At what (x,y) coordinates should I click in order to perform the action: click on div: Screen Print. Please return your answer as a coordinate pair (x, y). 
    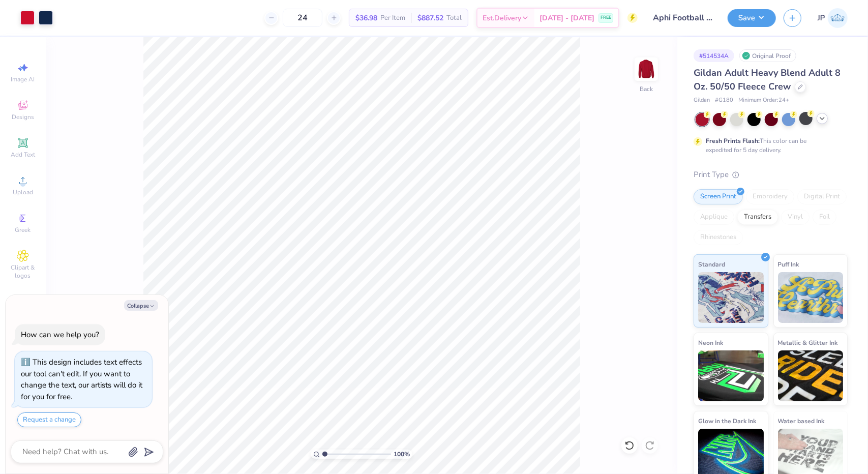
    Looking at the image, I should click on (718, 197).